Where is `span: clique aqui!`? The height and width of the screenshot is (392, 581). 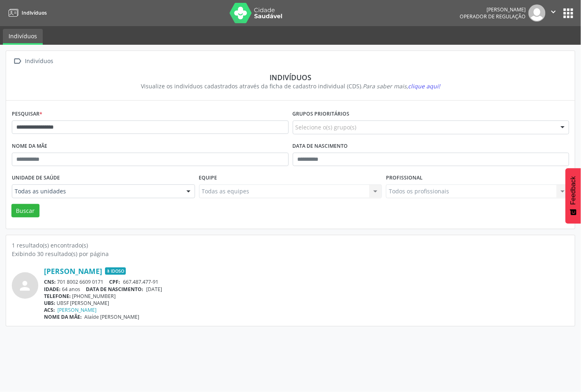
span: clique aqui! is located at coordinates (424, 86).